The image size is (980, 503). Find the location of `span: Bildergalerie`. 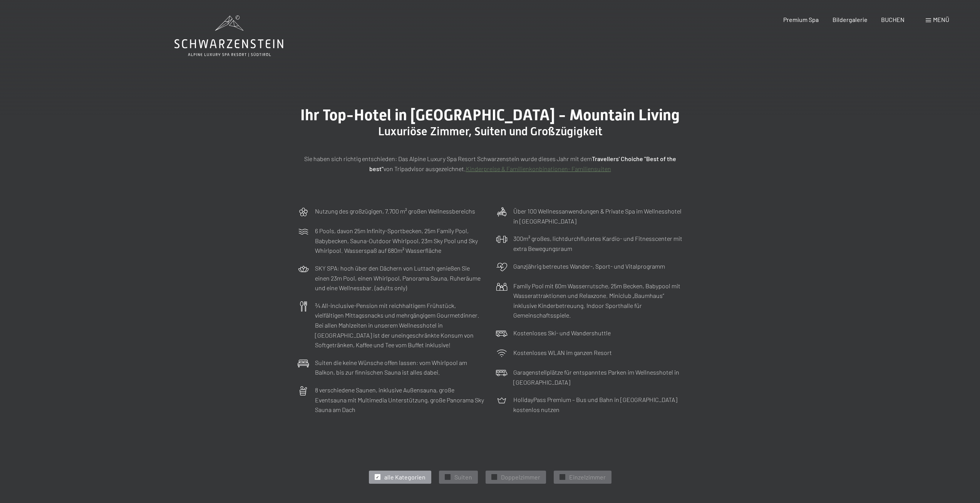

span: Bildergalerie is located at coordinates (850, 19).